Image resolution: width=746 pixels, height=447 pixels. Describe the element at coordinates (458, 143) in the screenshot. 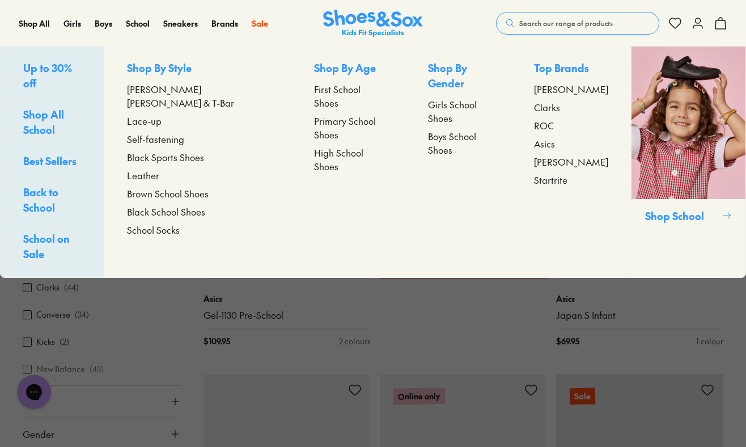

I see `span: Boys School Shoes` at that location.